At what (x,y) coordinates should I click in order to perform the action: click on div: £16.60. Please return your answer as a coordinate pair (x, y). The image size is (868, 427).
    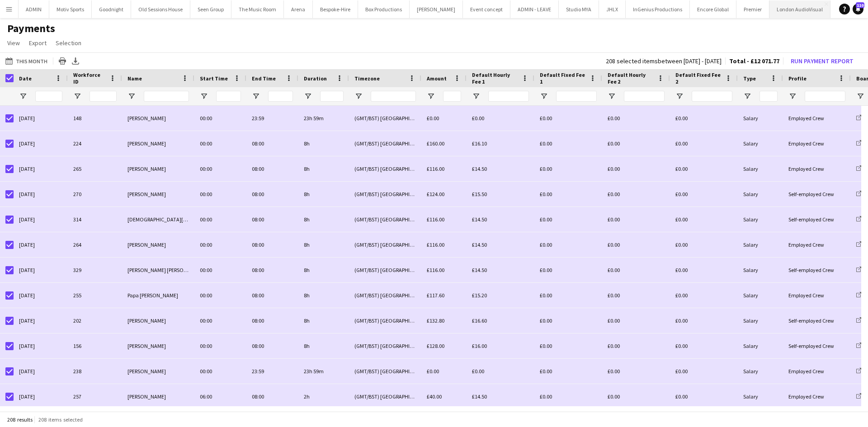
    Looking at the image, I should click on (500, 321).